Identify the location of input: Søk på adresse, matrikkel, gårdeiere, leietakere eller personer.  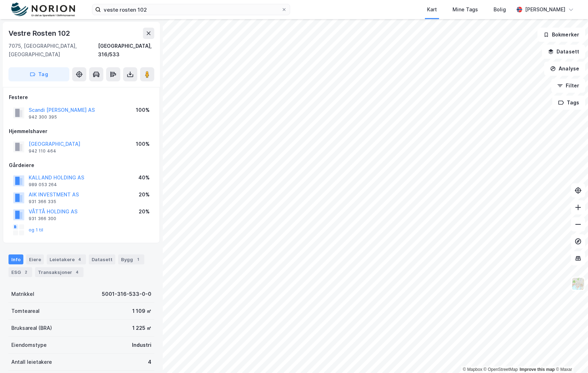
(191, 9).